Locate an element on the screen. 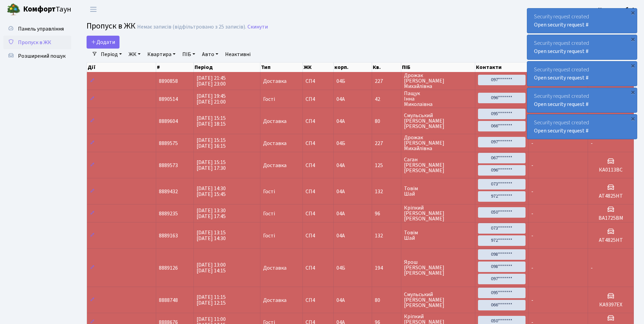  th: Контакти is located at coordinates (502, 67).